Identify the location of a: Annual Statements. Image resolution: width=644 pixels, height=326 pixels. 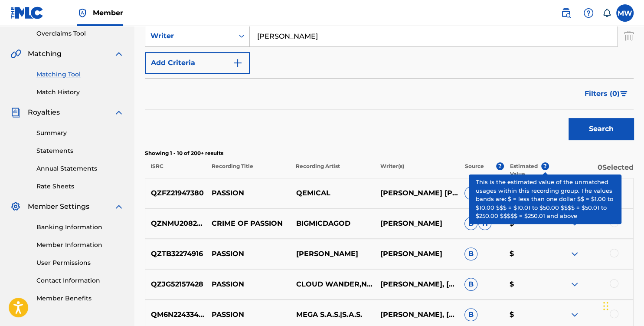
(80, 168).